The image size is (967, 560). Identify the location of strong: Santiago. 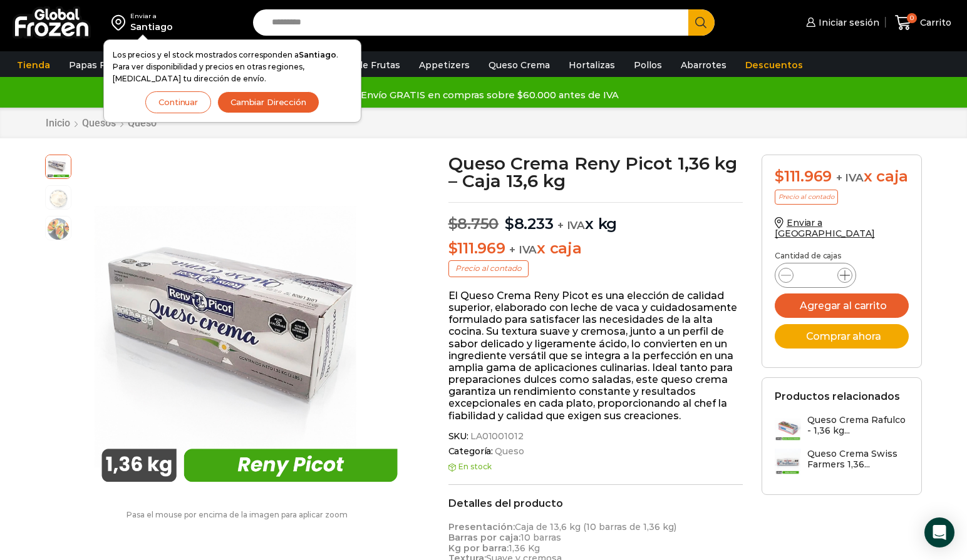
(317, 54).